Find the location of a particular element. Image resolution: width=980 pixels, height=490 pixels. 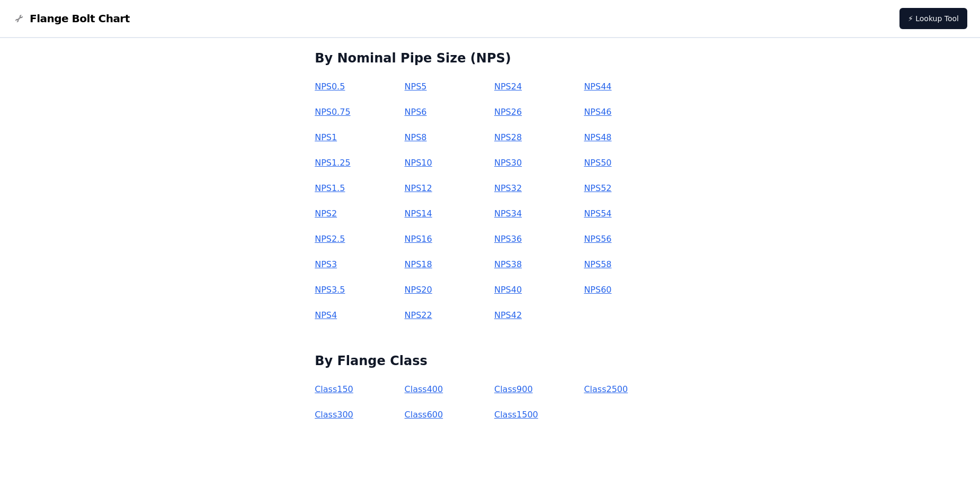

a: NPS52 is located at coordinates (598, 188).